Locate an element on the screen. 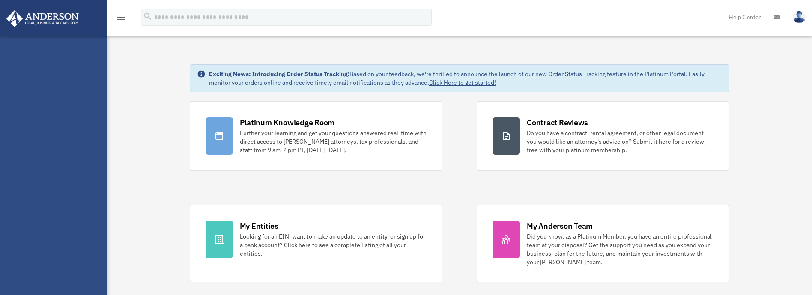 The width and height of the screenshot is (812, 295). a: My Entities Looking for an EIN, want to make an update to an entity, or sign up for a bank accoun... is located at coordinates (316, 244).